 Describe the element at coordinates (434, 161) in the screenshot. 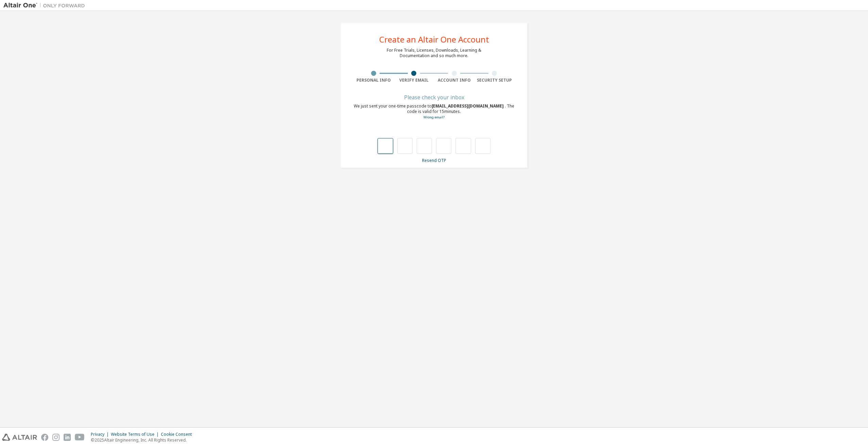

I see `a: Resend OTP` at that location.